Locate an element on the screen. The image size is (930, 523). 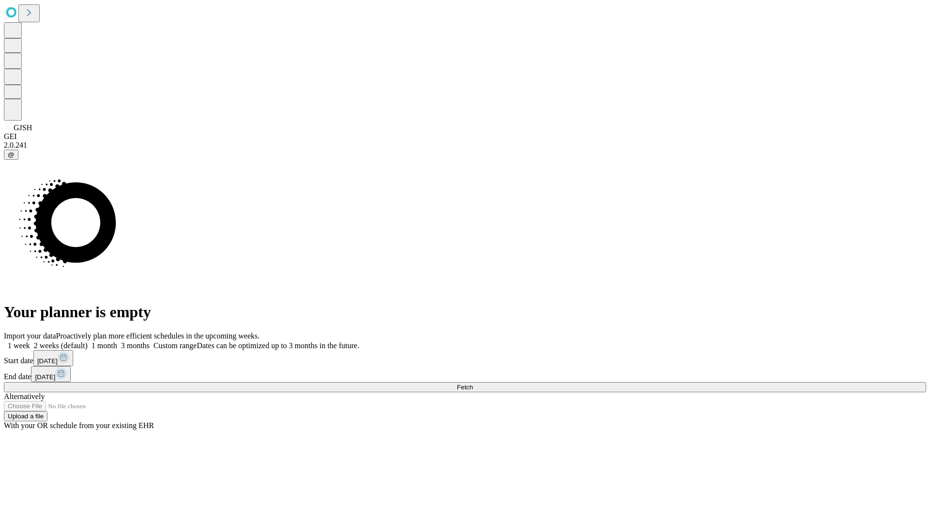
button: Upload a file is located at coordinates (26, 416).